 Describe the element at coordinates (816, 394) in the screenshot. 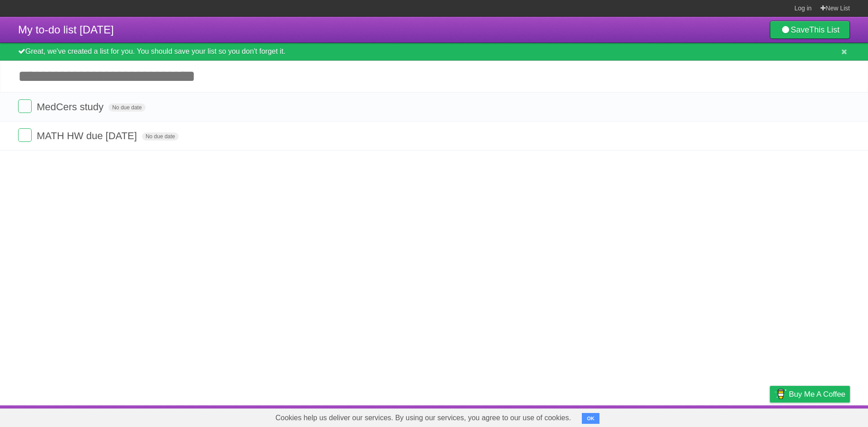

I see `span: Buy me a coffee` at that location.